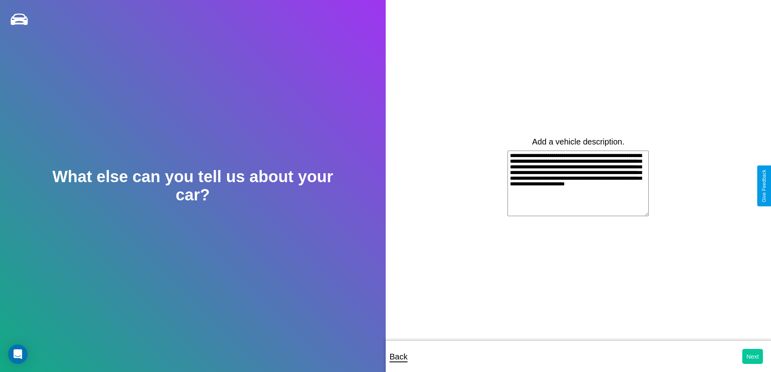 This screenshot has width=771, height=372. What do you see at coordinates (193, 186) in the screenshot?
I see `h2: What else can you tell us about your car?` at bounding box center [193, 186].